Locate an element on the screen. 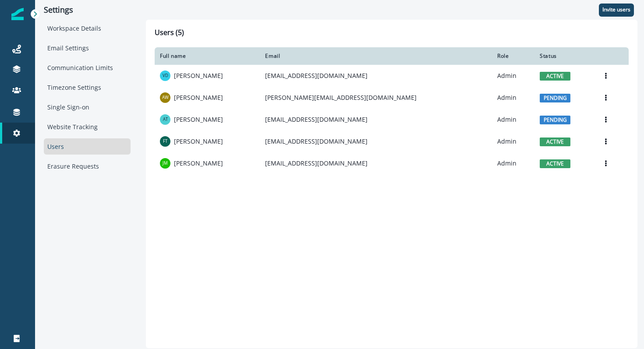 The height and width of the screenshot is (349, 644). h1: Users (5) is located at coordinates (392, 34).